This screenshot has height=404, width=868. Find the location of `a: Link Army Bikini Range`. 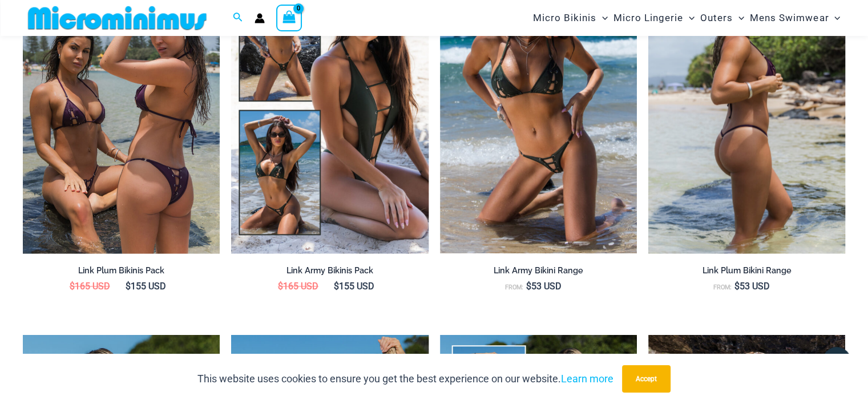

a: Link Army Bikini Range is located at coordinates (538, 273).